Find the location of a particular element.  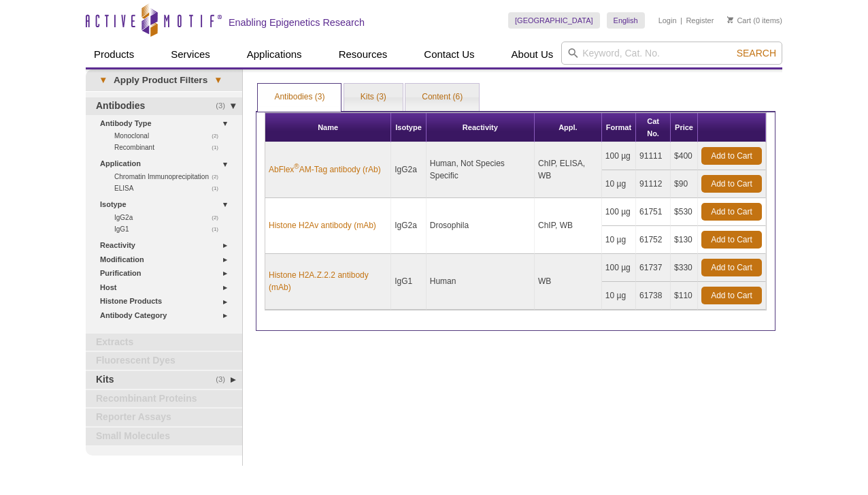

a: About Us is located at coordinates (532, 55).